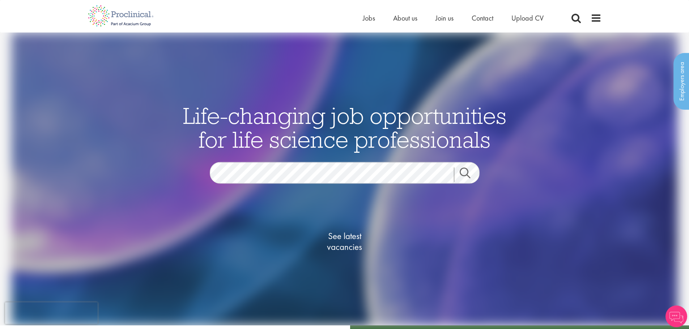  Describe the element at coordinates (482, 18) in the screenshot. I see `a: Contact` at that location.